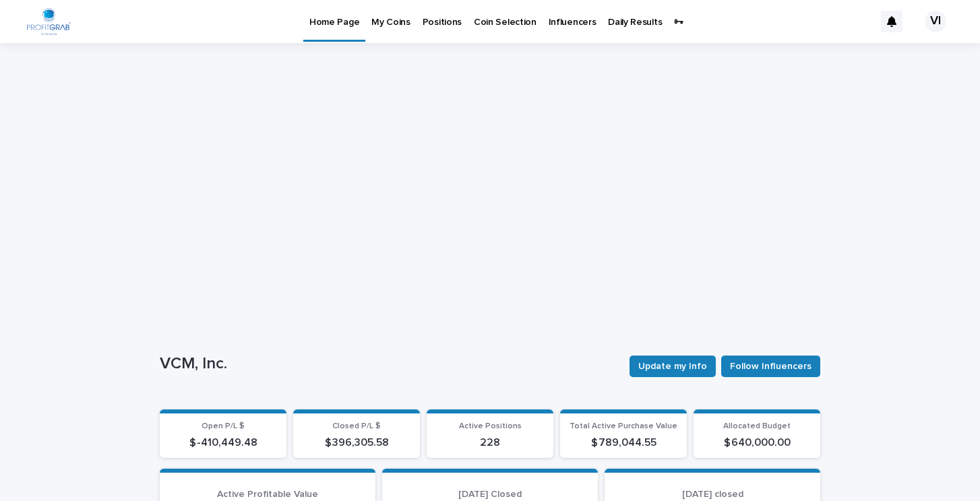 The image size is (980, 501). I want to click on span: Follow Influencers, so click(771, 367).